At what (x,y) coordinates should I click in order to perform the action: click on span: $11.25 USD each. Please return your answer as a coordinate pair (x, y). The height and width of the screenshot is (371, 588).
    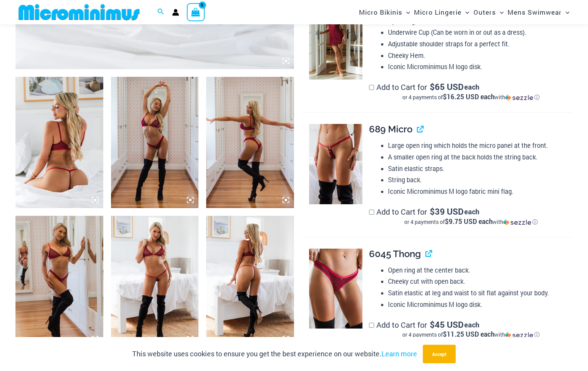
    Looking at the image, I should click on (468, 334).